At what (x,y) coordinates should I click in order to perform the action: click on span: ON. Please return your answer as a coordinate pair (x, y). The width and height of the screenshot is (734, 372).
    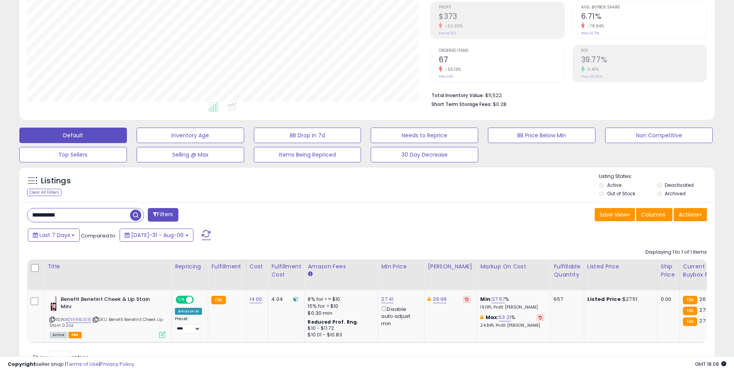
    Looking at the image, I should click on (181, 300).